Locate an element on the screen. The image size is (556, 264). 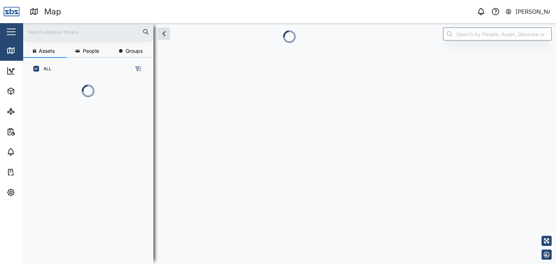
div: Tasks is located at coordinates (29, 172).